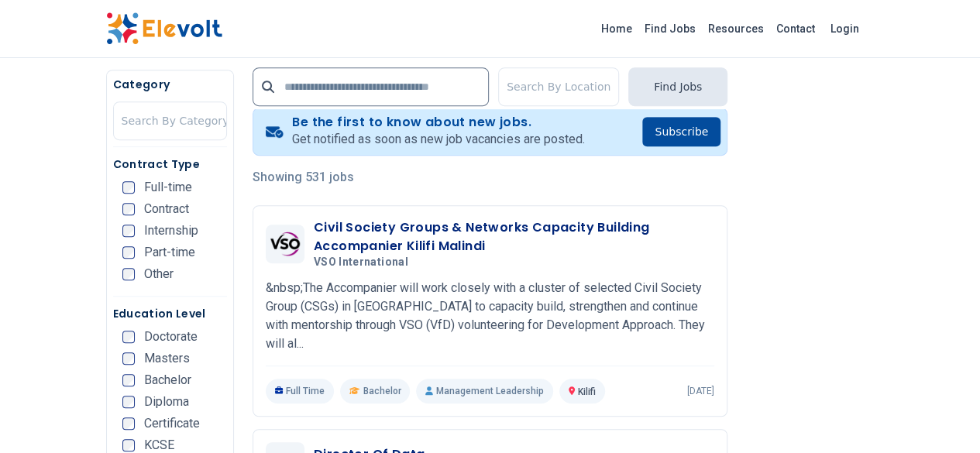  I want to click on a: Login, so click(844, 28).